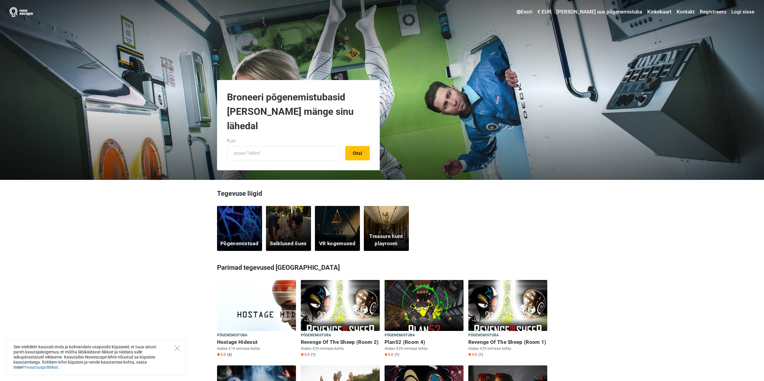 This screenshot has height=381, width=764. Describe the element at coordinates (256, 319) in the screenshot. I see `a: Hostage Hideout Põgenemistuba Hostage Hideout Alates €19 inimese kohta Star5.0 (4)` at that location.